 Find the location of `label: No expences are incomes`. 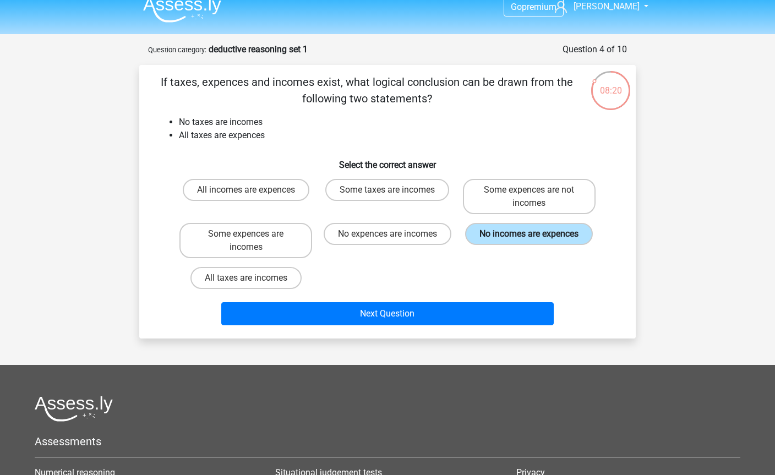

label: No expences are incomes is located at coordinates (387, 234).